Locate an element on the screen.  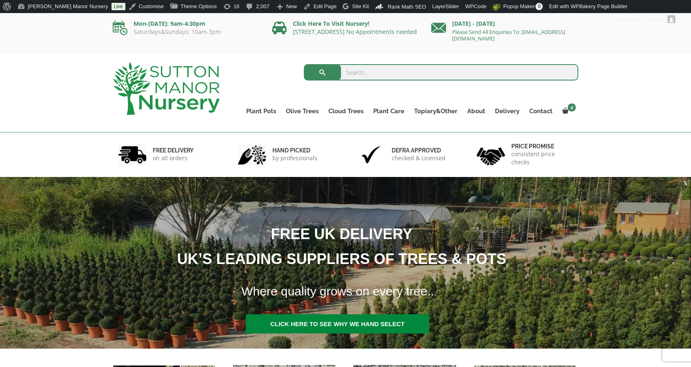
a: Click Here To Visit Nursery! is located at coordinates (331, 23).